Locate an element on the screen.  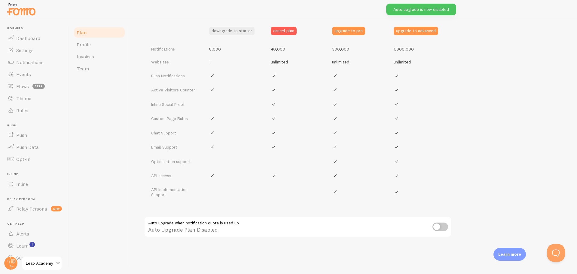
div: Learn more is located at coordinates (510, 254).